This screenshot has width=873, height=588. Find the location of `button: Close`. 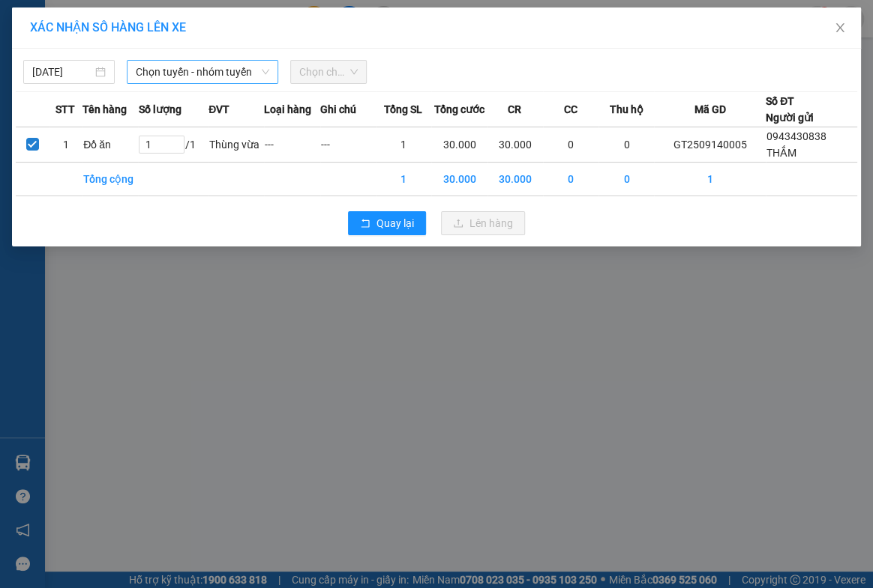

button: Close is located at coordinates (840, 28).